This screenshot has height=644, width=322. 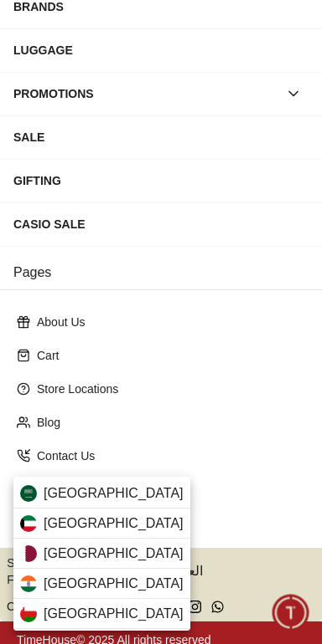 I want to click on img: Kuwait, so click(x=29, y=524).